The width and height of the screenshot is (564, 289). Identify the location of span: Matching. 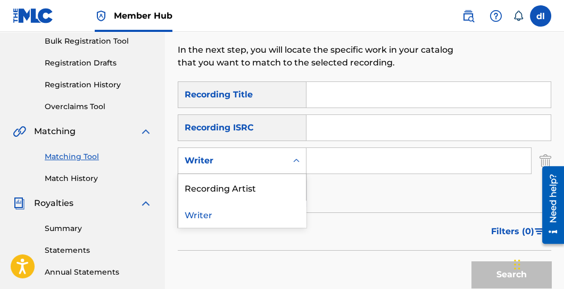
(55, 131).